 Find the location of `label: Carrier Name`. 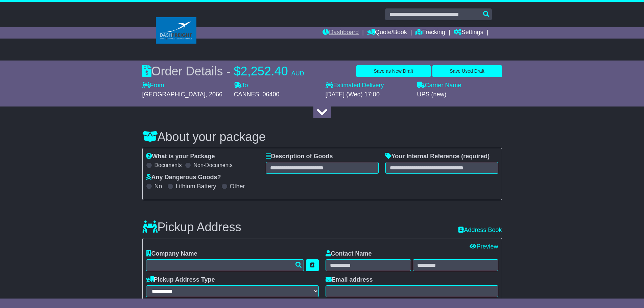

label: Carrier Name is located at coordinates (439, 86).